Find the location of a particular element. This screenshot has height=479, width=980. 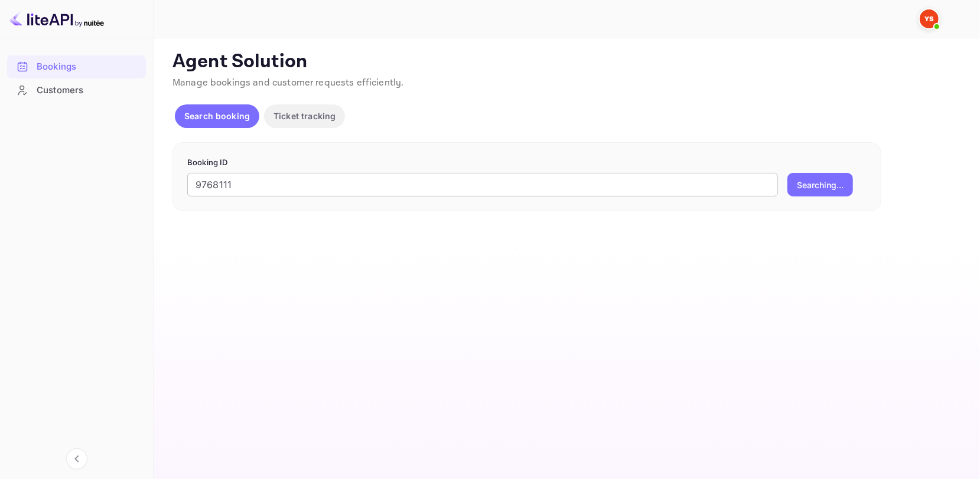

p: Booking ID is located at coordinates (527, 163).